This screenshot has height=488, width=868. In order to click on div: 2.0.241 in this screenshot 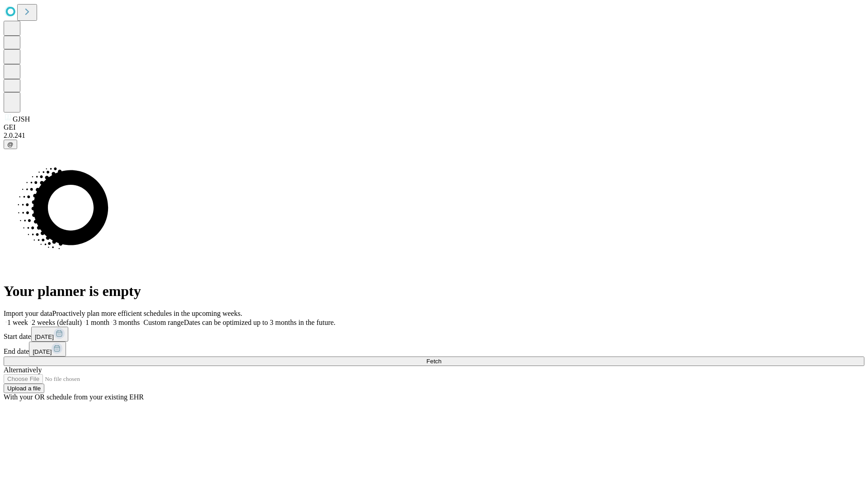, I will do `click(434, 135)`.